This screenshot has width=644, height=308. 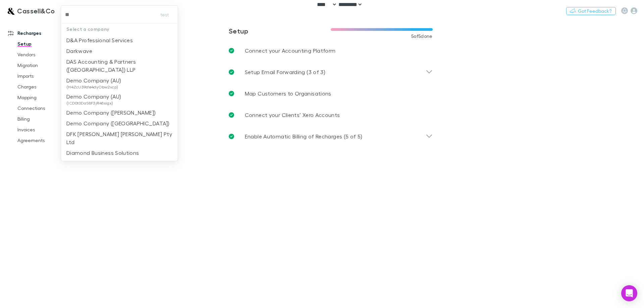 What do you see at coordinates (629, 293) in the screenshot?
I see `div: Open Intercom Messenger` at bounding box center [629, 293].